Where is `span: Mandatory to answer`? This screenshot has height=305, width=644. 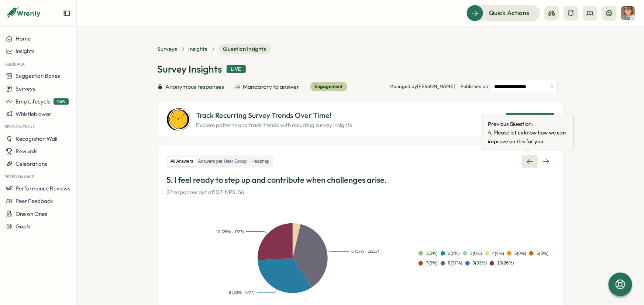
span: Mandatory to answer is located at coordinates (271, 87).